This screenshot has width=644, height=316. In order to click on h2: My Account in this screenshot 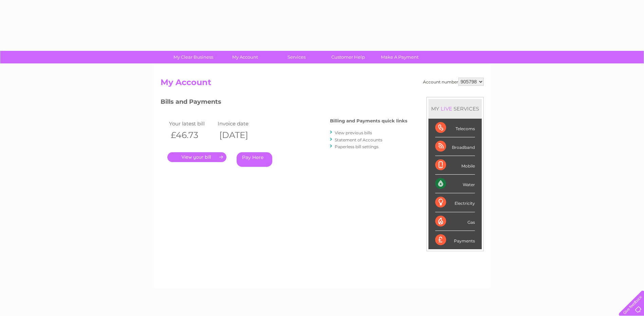, I will do `click(322, 84)`.